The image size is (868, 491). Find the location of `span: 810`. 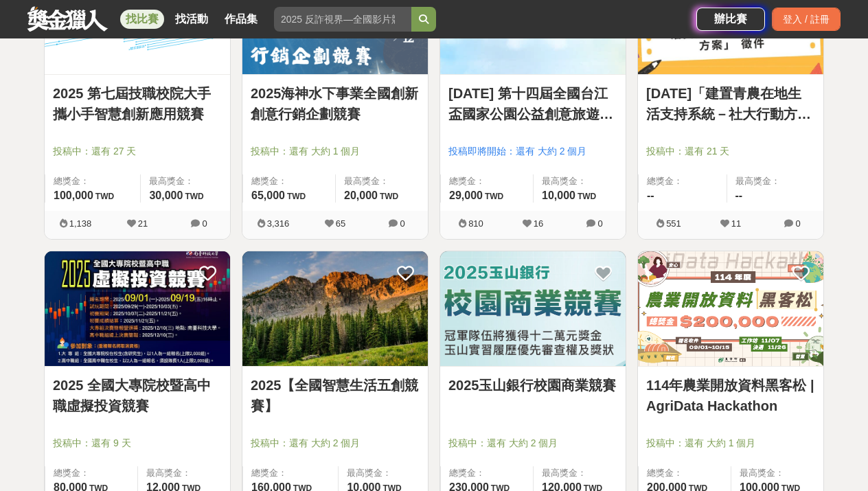

span: 810 is located at coordinates (476, 223).